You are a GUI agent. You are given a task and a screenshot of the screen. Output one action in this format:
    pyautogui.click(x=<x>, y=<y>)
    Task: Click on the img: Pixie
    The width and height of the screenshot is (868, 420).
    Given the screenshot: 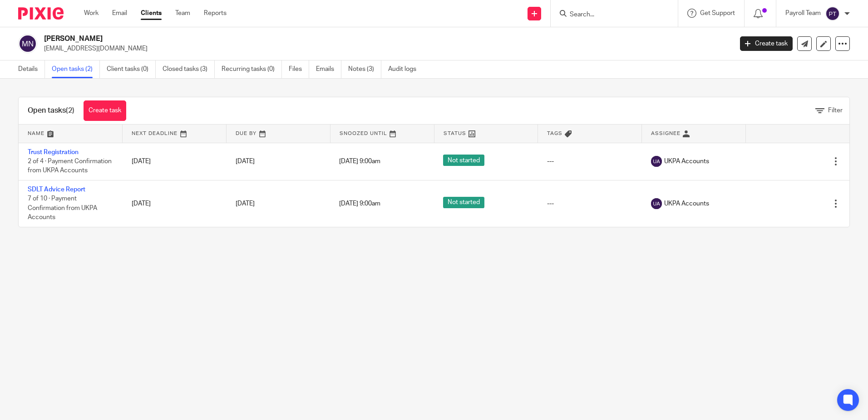 What is the action you would take?
    pyautogui.click(x=41, y=13)
    